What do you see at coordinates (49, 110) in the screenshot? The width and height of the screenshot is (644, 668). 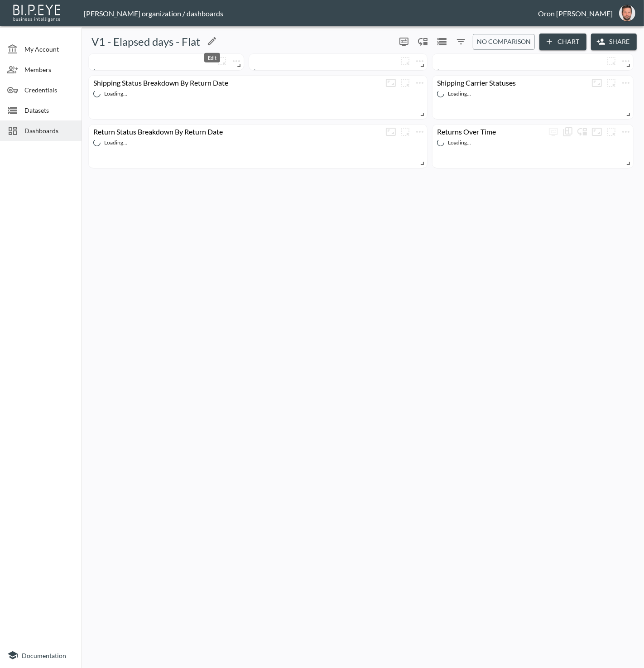 I see `span: Datasets` at bounding box center [49, 110].